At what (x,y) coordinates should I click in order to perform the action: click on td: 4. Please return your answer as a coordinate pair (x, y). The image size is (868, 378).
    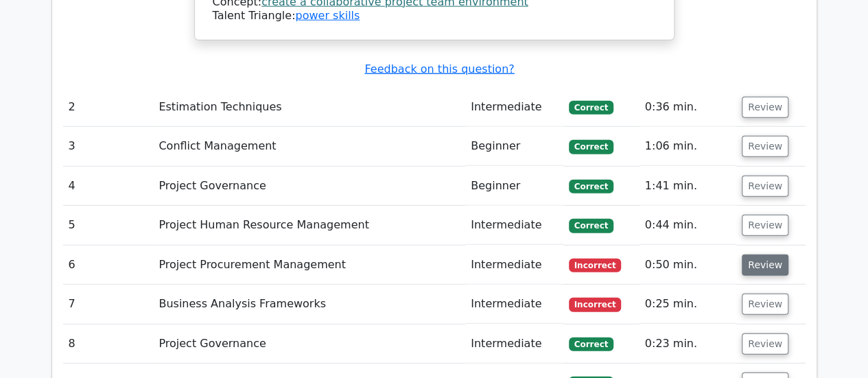
    Looking at the image, I should click on (108, 186).